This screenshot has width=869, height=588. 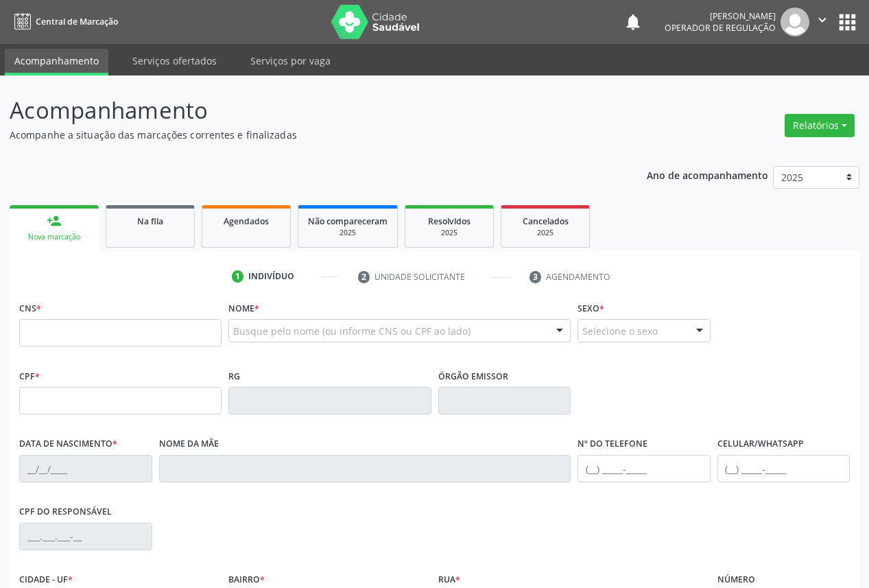 I want to click on label: Sexo, so click(x=591, y=308).